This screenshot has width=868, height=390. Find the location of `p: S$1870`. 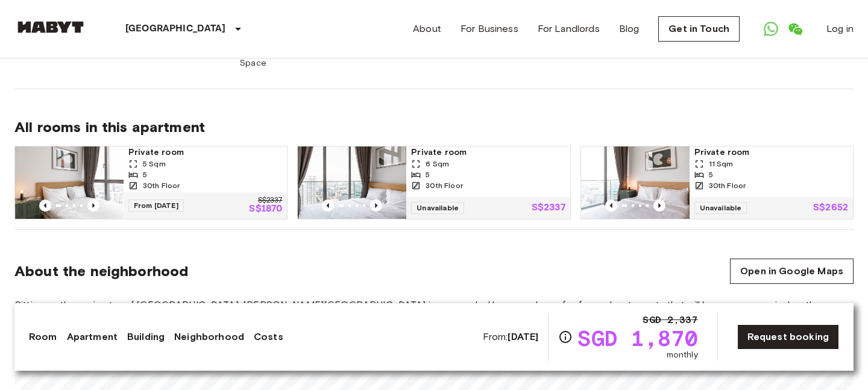

p: S$1870 is located at coordinates (265, 209).